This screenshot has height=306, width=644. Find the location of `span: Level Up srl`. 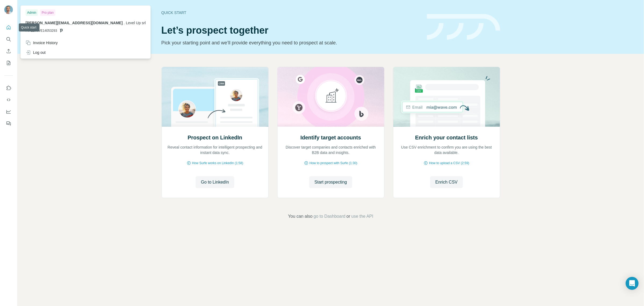

span: Level Up srl is located at coordinates (136, 23).